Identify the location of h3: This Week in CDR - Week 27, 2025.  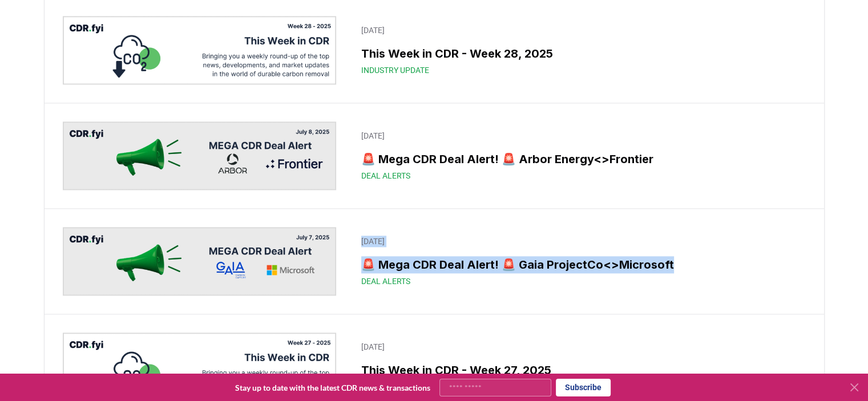
(580, 370).